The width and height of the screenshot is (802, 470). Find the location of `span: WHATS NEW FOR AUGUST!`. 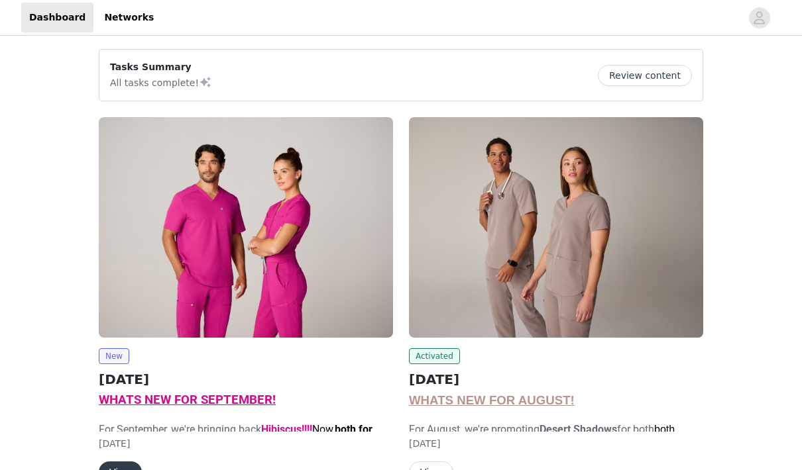

span: WHATS NEW FOR AUGUST! is located at coordinates (492, 400).